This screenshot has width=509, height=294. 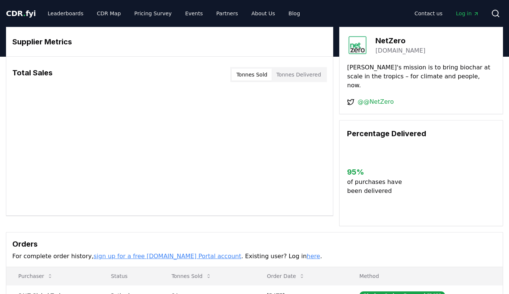 I want to click on a: CDR Map, so click(x=109, y=13).